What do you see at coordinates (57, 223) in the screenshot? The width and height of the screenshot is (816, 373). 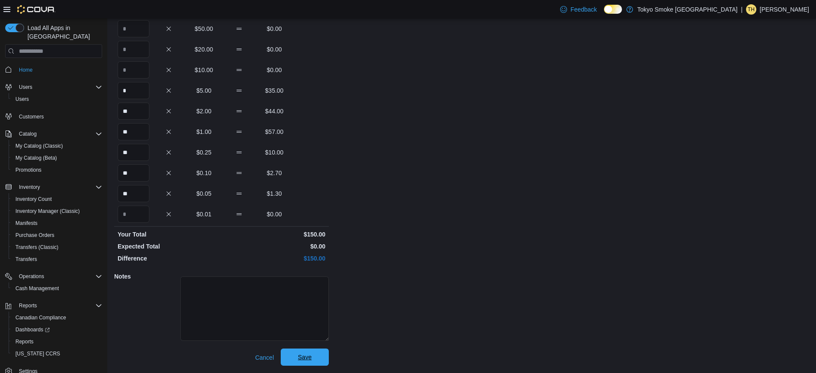 I see `button: Manifests` at bounding box center [57, 223].